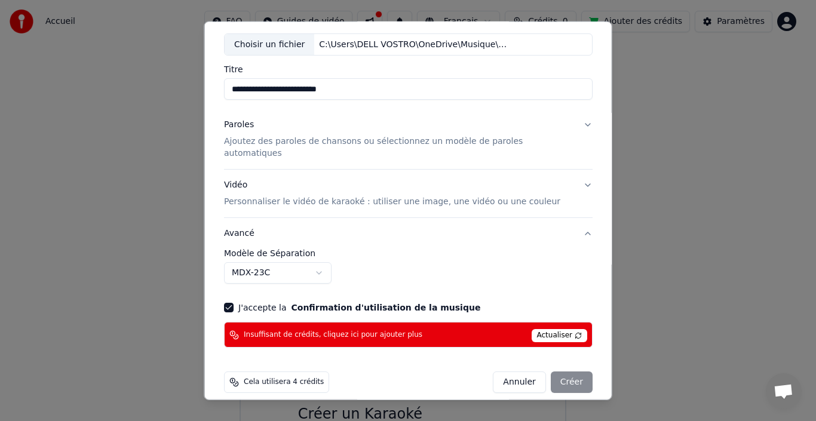 The image size is (816, 421). I want to click on div: Choisir un fichier, so click(269, 44).